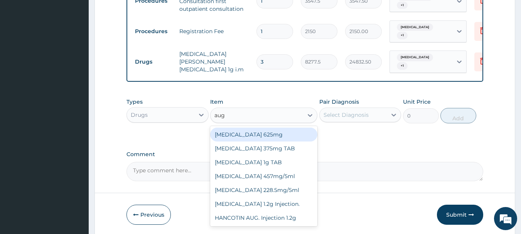 The height and width of the screenshot is (234, 521). What do you see at coordinates (153, 31) in the screenshot?
I see `td: Procedures` at bounding box center [153, 31].